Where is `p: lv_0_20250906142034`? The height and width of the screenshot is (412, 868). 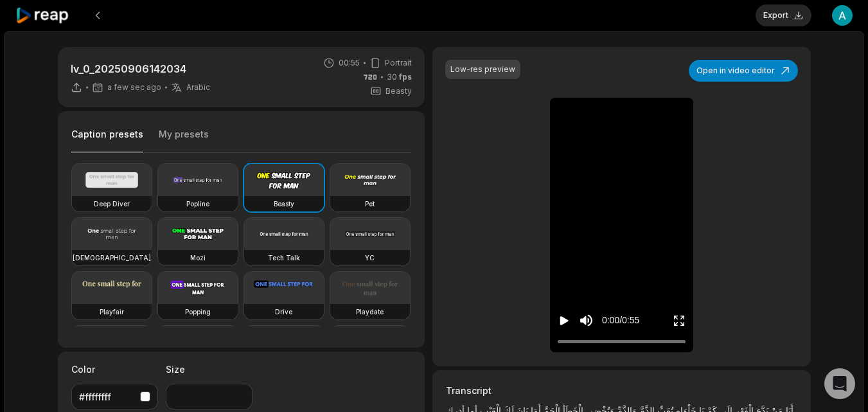
p: lv_0_20250906142034 is located at coordinates (140, 69).